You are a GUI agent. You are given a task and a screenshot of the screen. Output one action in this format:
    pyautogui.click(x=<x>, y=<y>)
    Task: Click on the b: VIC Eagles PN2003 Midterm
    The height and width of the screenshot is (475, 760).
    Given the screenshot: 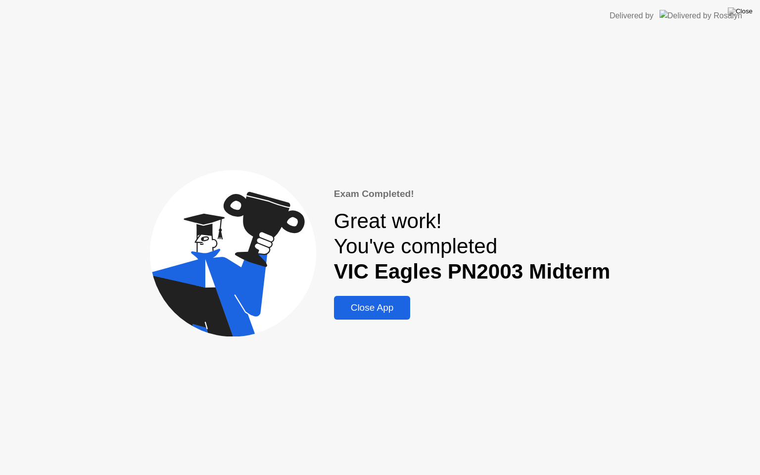 What is the action you would take?
    pyautogui.click(x=472, y=271)
    